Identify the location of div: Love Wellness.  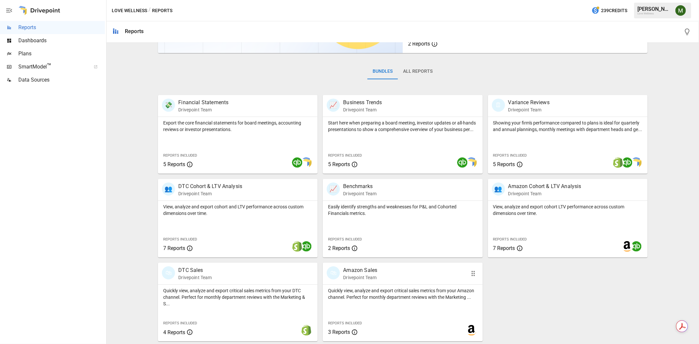
(654, 13).